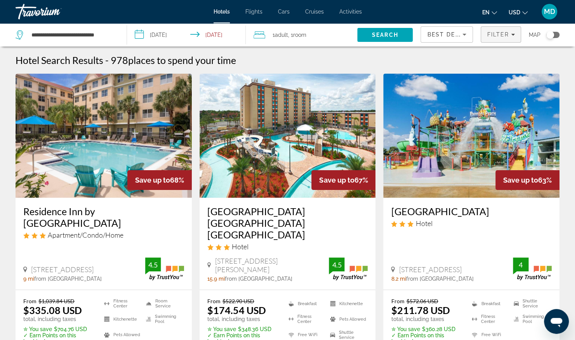  What do you see at coordinates (498, 35) in the screenshot?
I see `span: Filter` at bounding box center [498, 35].